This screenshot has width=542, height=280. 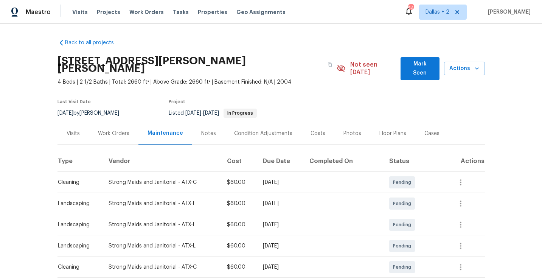 I want to click on span: Projects, so click(x=108, y=12).